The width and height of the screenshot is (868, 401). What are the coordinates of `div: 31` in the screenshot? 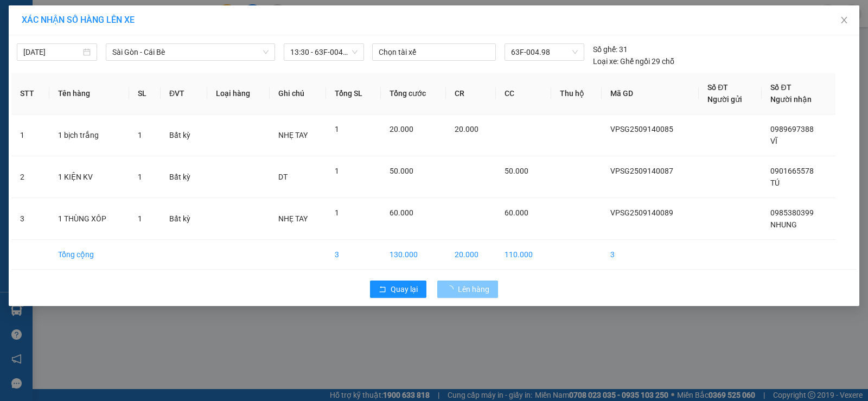 It's located at (610, 50).